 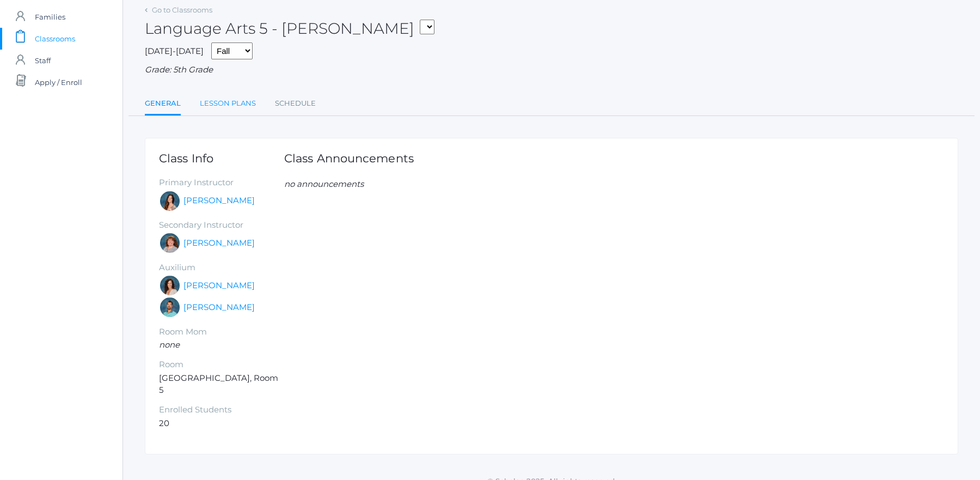 I want to click on h5: Primary Instructor, so click(x=221, y=183).